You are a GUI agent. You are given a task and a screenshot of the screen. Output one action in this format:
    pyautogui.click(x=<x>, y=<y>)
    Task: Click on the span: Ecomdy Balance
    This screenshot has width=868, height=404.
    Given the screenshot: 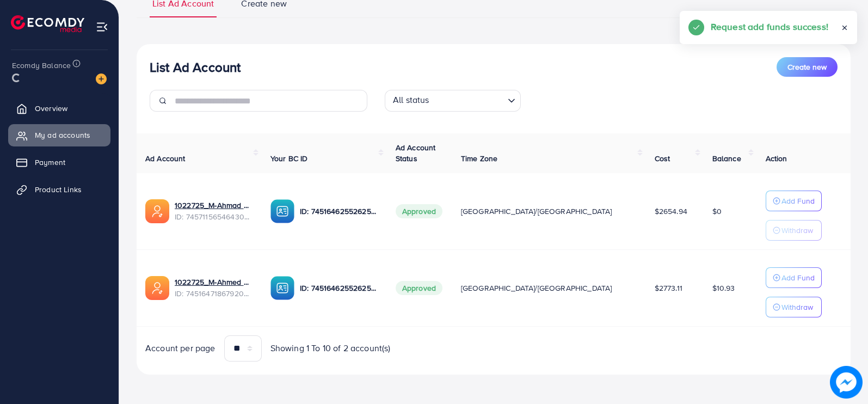 What is the action you would take?
    pyautogui.click(x=41, y=65)
    